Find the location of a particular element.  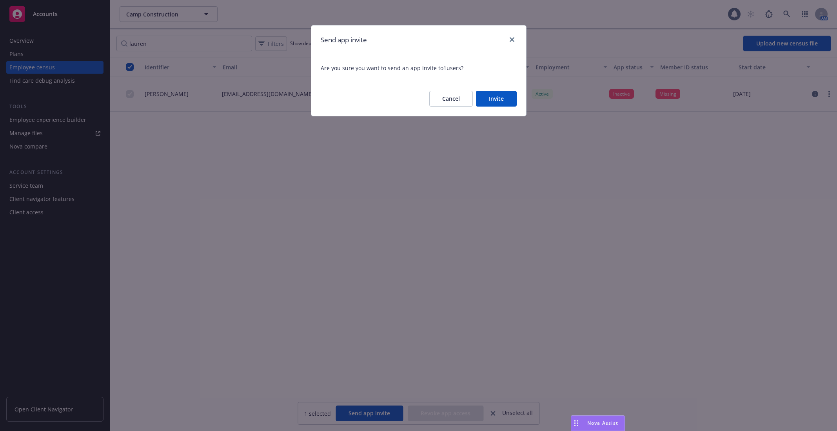

div: Drag to move is located at coordinates (576, 424).